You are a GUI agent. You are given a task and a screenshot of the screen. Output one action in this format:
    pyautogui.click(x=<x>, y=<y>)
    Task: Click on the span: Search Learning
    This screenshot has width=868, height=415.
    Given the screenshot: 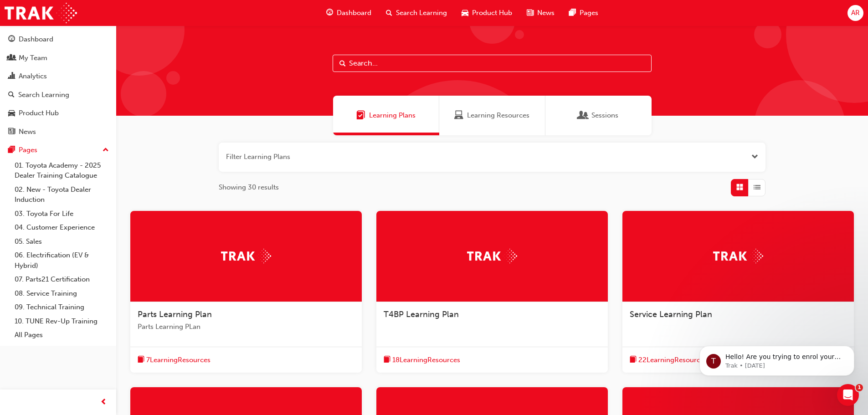 What is the action you would take?
    pyautogui.click(x=421, y=12)
    